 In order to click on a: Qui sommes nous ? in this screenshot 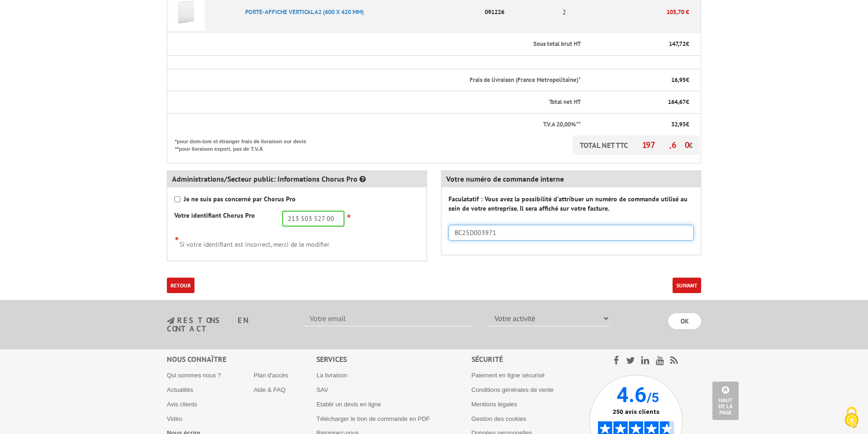, I will do `click(194, 376)`.